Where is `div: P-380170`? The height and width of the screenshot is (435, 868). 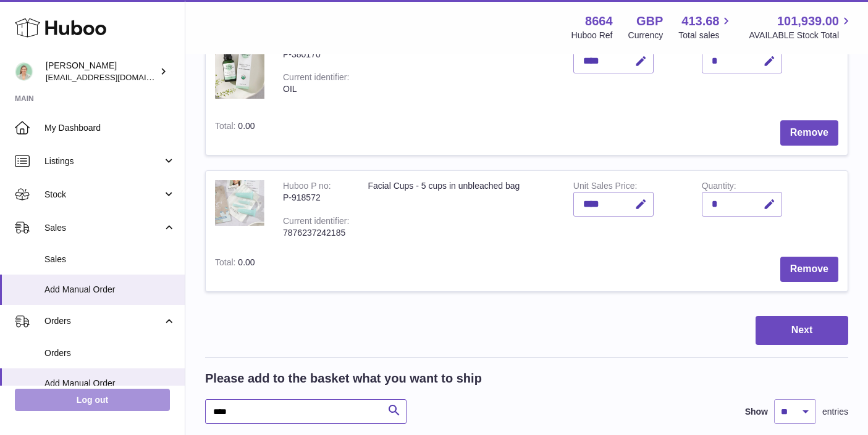
div: P-380170 is located at coordinates (315, 54).